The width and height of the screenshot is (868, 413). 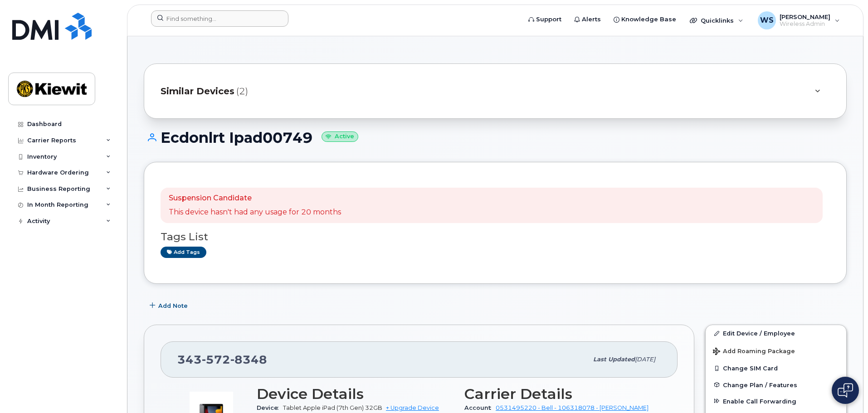 I want to click on a: Edit Device / Employee, so click(x=776, y=333).